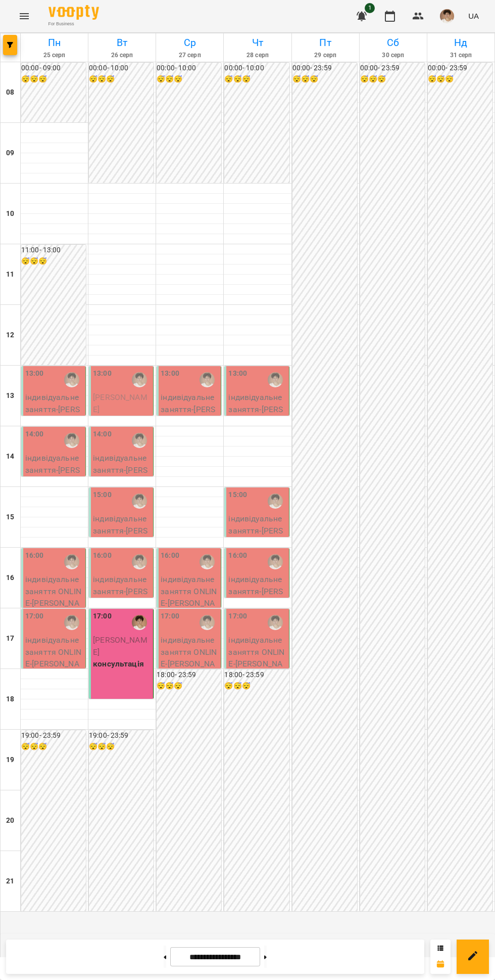  I want to click on p: індивідуальне заняття, so click(122, 427).